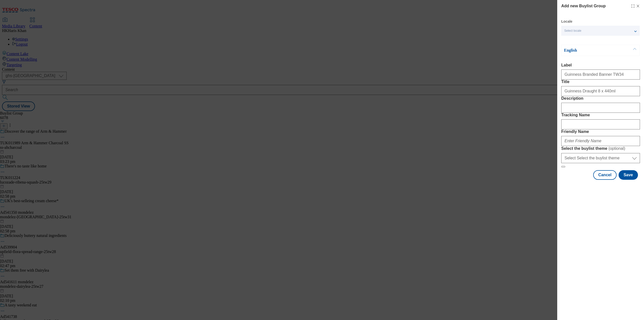 The height and width of the screenshot is (320, 644). I want to click on button: Cancel, so click(605, 175).